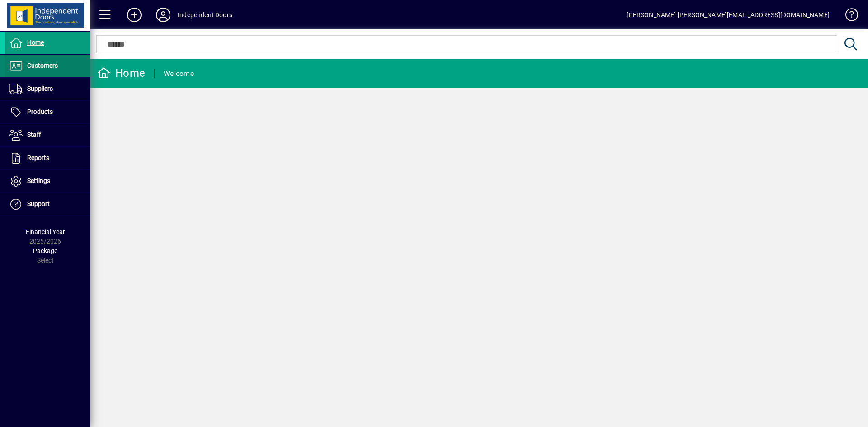 The height and width of the screenshot is (427, 868). Describe the element at coordinates (48, 181) in the screenshot. I see `a: Settings` at that location.